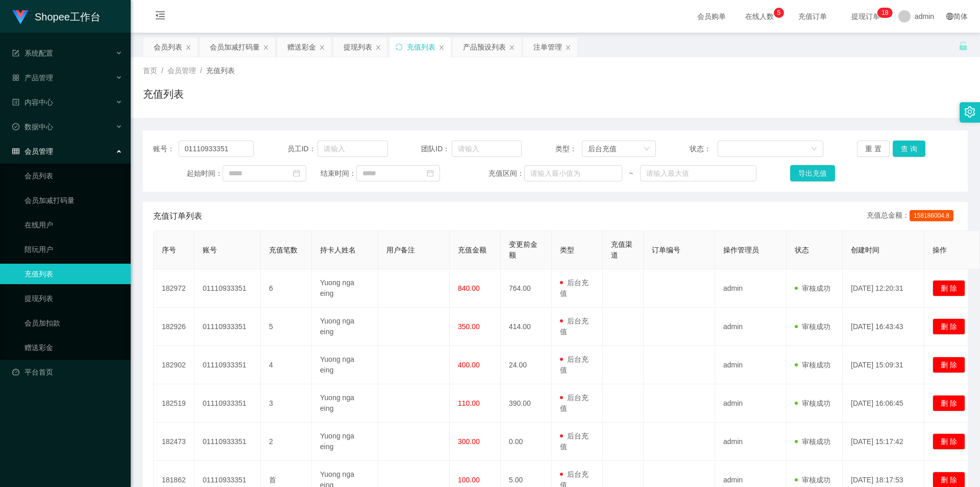 This screenshot has height=487, width=980. Describe the element at coordinates (338, 173) in the screenshot. I see `span: 结束时间：` at that location.